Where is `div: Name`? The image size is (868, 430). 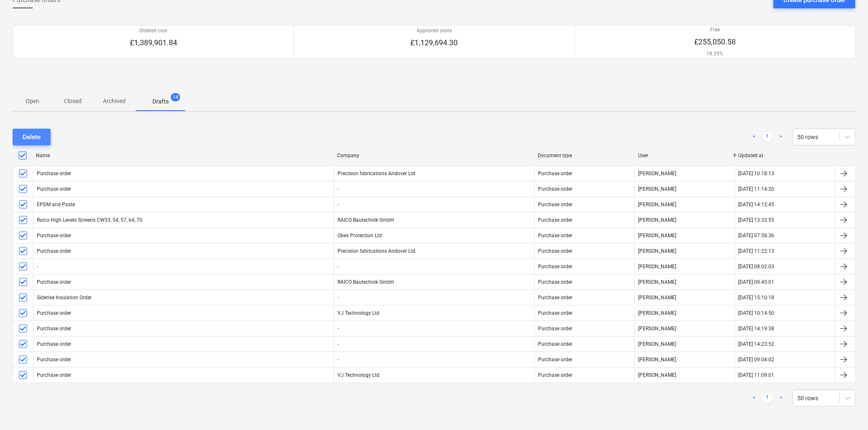 div: Name is located at coordinates (183, 156).